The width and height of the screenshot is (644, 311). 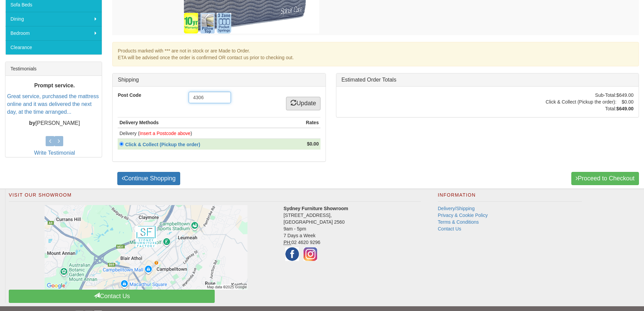 What do you see at coordinates (488, 80) in the screenshot?
I see `h3: Estimated Order Totals` at bounding box center [488, 80].